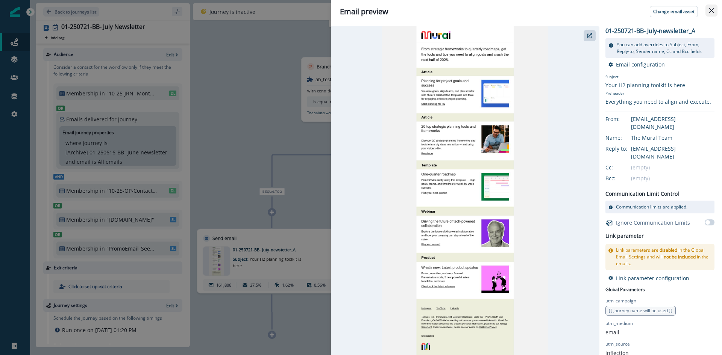 The width and height of the screenshot is (722, 355). I want to click on div: Cc:, so click(624, 167).